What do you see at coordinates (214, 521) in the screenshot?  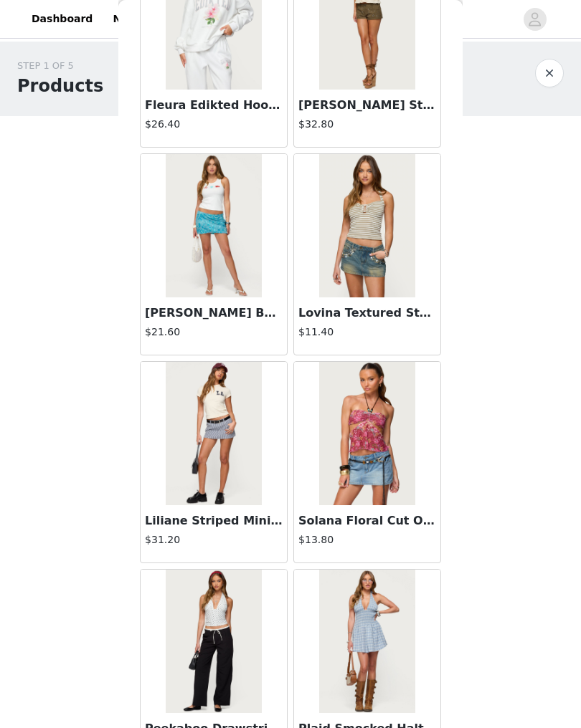 I see `h3: Liliane Striped Mini Skort` at bounding box center [214, 521].